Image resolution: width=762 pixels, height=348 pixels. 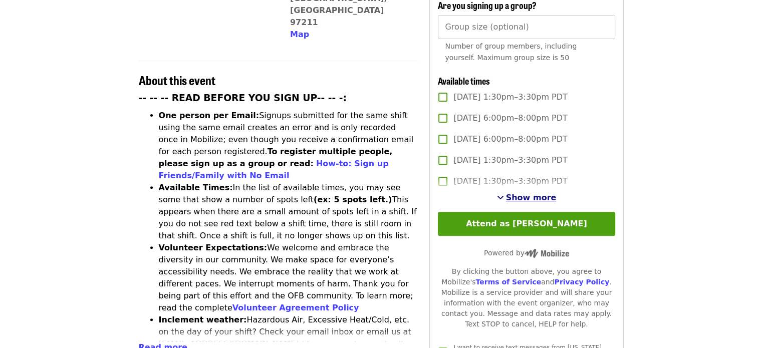 I want to click on li: We welcome and embrace the diversity in our community. We make space for everyone’s accessibility..., so click(x=288, y=278).